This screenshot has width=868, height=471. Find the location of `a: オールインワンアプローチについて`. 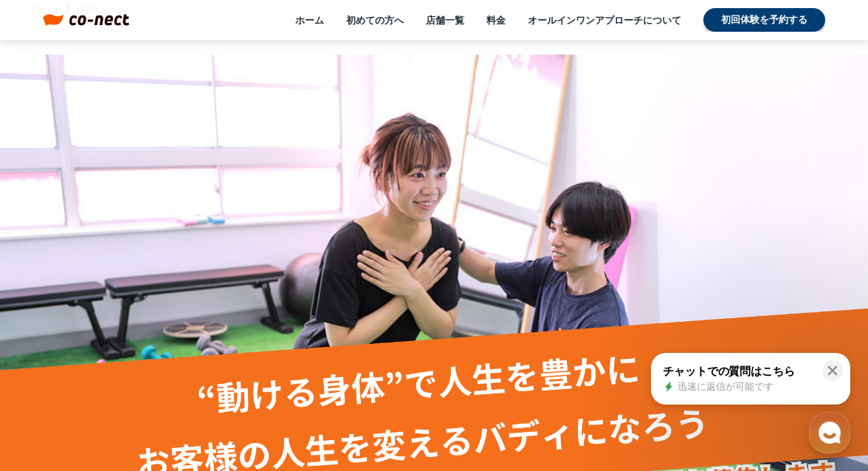

a: オールインワンアプローチについて is located at coordinates (604, 20).